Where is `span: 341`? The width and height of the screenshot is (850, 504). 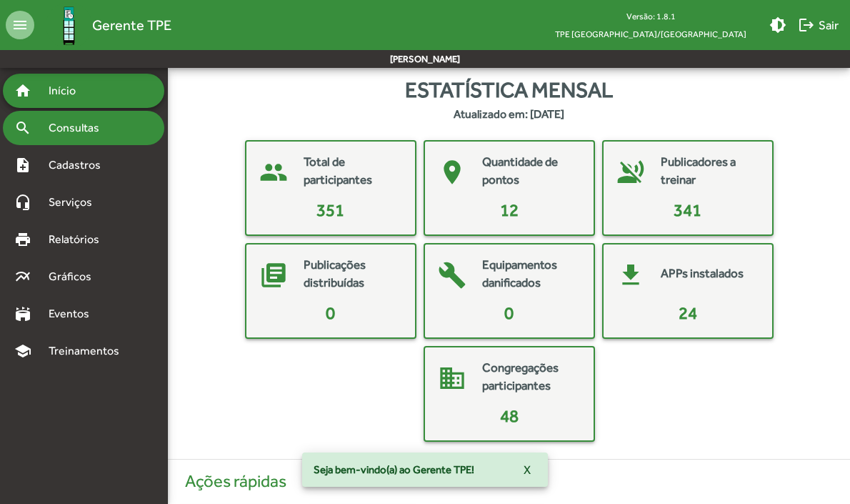 span: 341 is located at coordinates (688, 209).